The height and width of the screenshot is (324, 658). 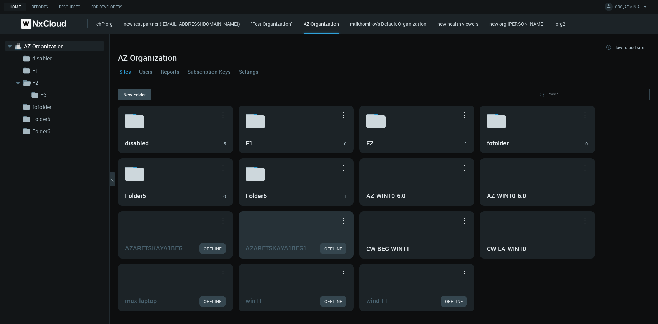 What do you see at coordinates (66, 131) in the screenshot?
I see `a: Folder6` at bounding box center [66, 131].